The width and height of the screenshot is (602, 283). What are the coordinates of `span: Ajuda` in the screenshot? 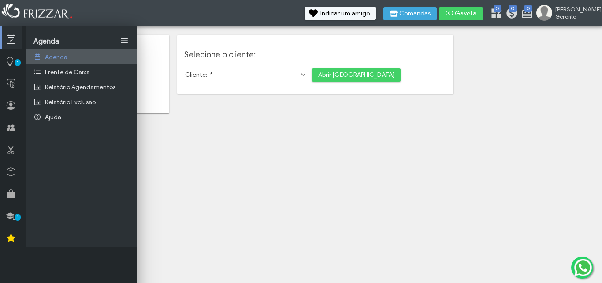 It's located at (53, 117).